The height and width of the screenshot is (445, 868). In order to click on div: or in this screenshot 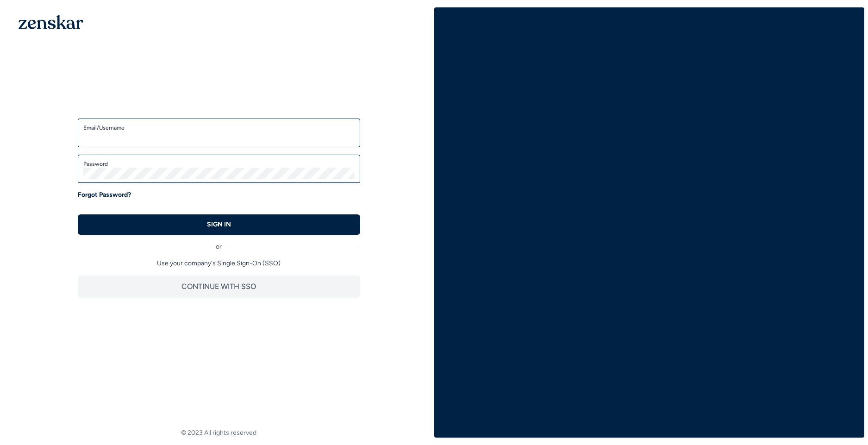, I will do `click(219, 243)`.